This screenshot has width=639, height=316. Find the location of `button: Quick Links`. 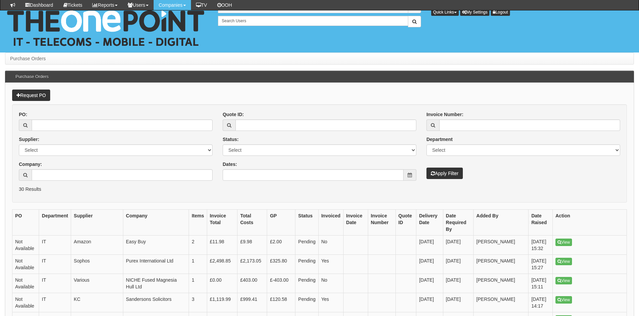

button: Quick Links is located at coordinates (445, 12).